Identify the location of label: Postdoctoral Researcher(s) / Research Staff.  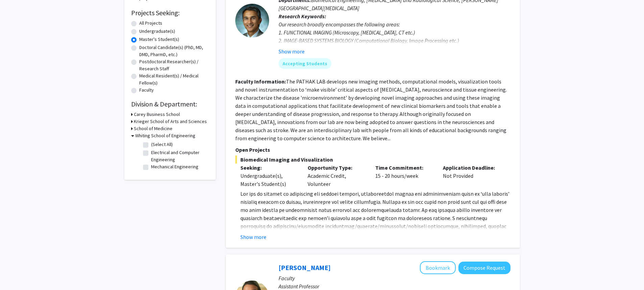
(174, 65).